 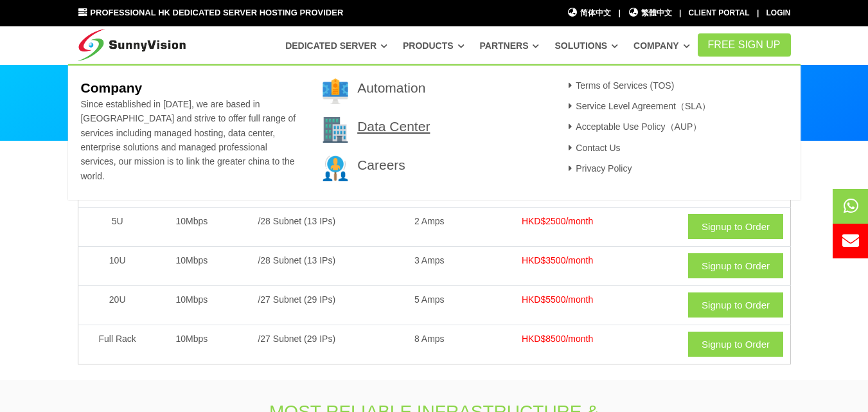 I want to click on a: 简体中文, so click(x=589, y=13).